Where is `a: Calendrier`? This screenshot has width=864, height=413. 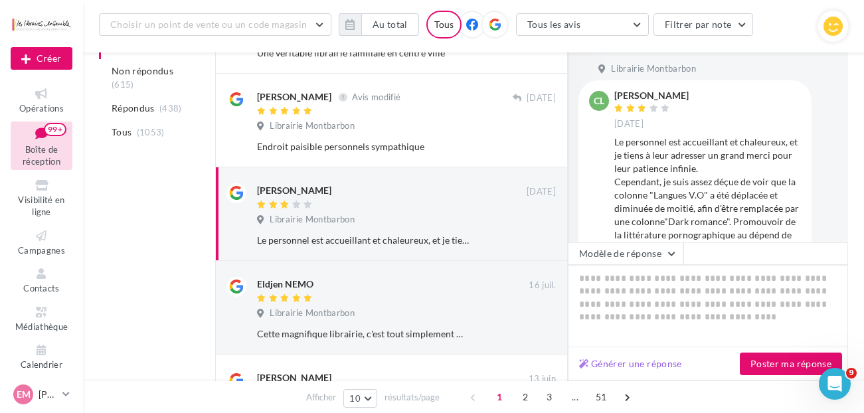
a: Calendrier is located at coordinates (41, 356).